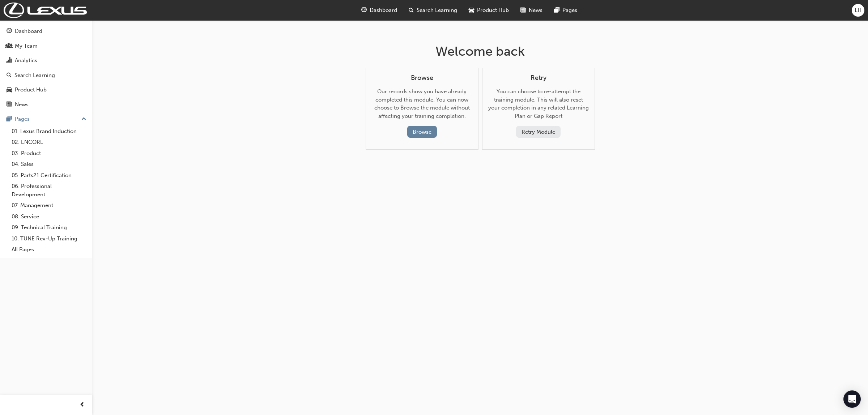 This screenshot has width=868, height=415. I want to click on button: Retry Module, so click(538, 131).